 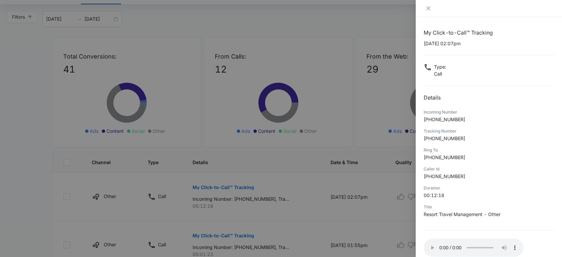 I want to click on p: Type :, so click(x=440, y=67).